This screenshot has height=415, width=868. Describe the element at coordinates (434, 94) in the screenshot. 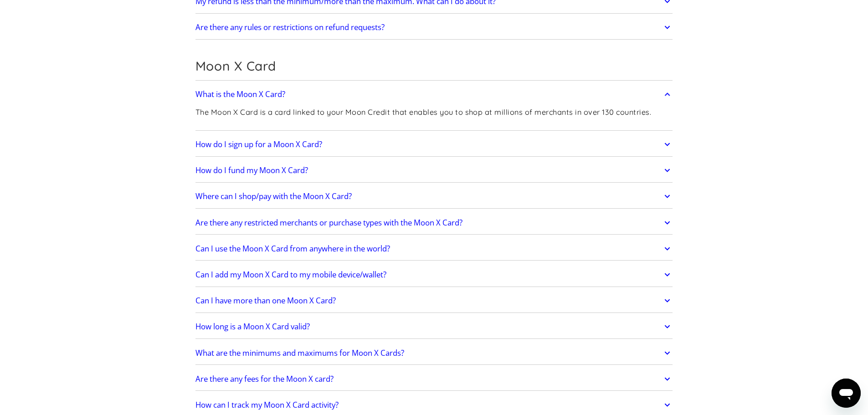

I see `a: What is the Moon X Card?` at that location.